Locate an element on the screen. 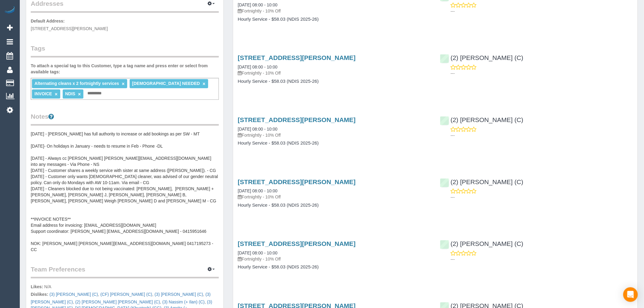 This screenshot has width=644, height=308. span: Alternating cleans x 2 fortnightly services is located at coordinates (77, 83).